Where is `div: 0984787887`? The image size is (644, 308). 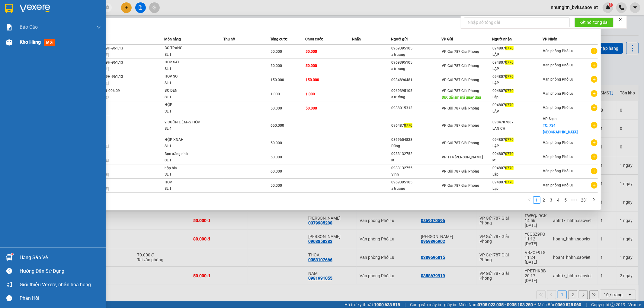
div: 0984787887 is located at coordinates (518, 122).